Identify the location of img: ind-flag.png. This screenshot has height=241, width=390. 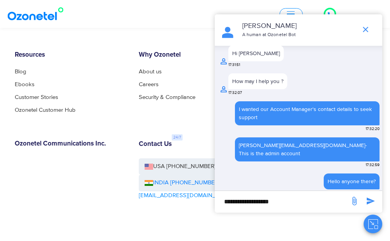
(149, 182).